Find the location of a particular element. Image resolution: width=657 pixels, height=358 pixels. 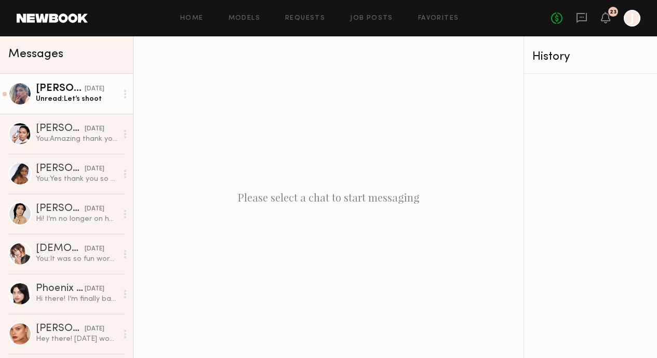

div: You: Yes thank you so much!! :) is located at coordinates (76, 179).